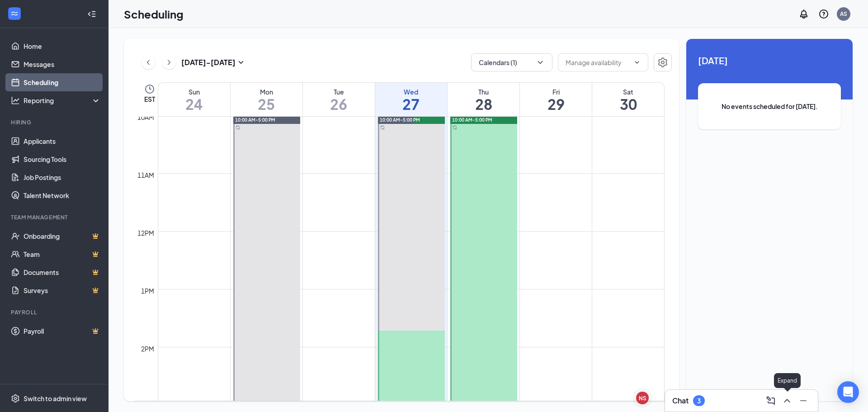 The height and width of the screenshot is (412, 868). Describe the element at coordinates (339, 104) in the screenshot. I see `h1: 26` at that location.